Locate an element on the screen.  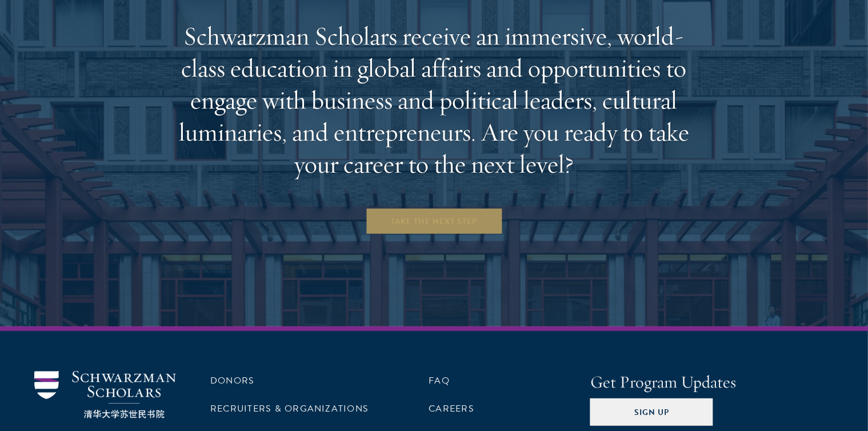
a: FAQ is located at coordinates (439, 381).